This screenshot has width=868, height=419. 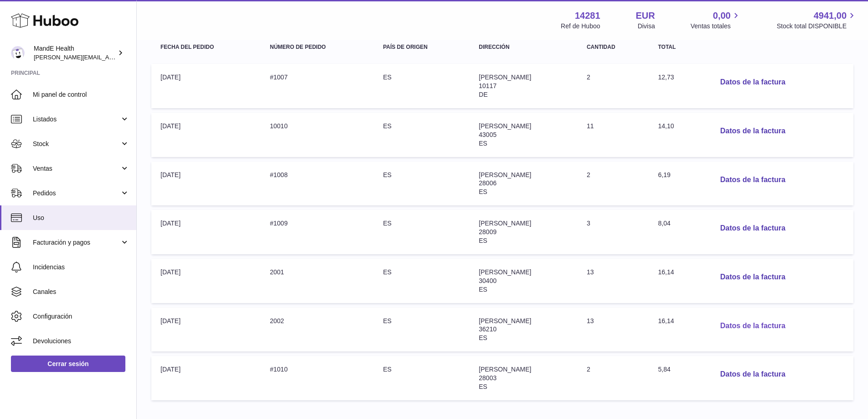 I want to click on span: Stock, so click(x=76, y=144).